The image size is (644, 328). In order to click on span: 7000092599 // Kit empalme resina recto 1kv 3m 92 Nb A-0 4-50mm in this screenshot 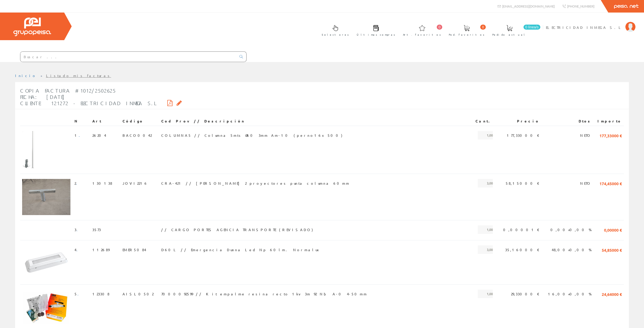, I will do `click(264, 294)`.